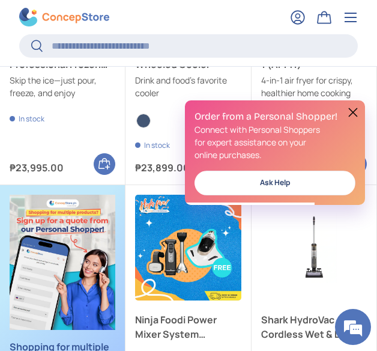 This screenshot has width=377, height=351. Describe the element at coordinates (188, 57) in the screenshot. I see `a: Ninja FrostVault™ 45qt Wheeled Cooler` at that location.